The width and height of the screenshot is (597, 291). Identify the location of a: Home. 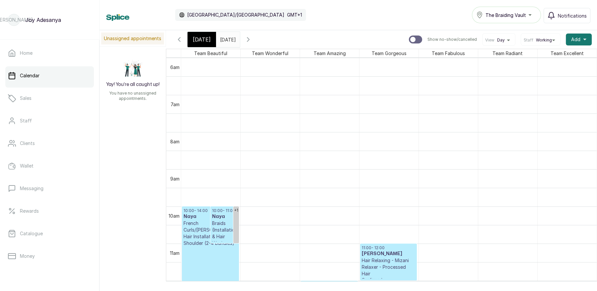
(49, 53).